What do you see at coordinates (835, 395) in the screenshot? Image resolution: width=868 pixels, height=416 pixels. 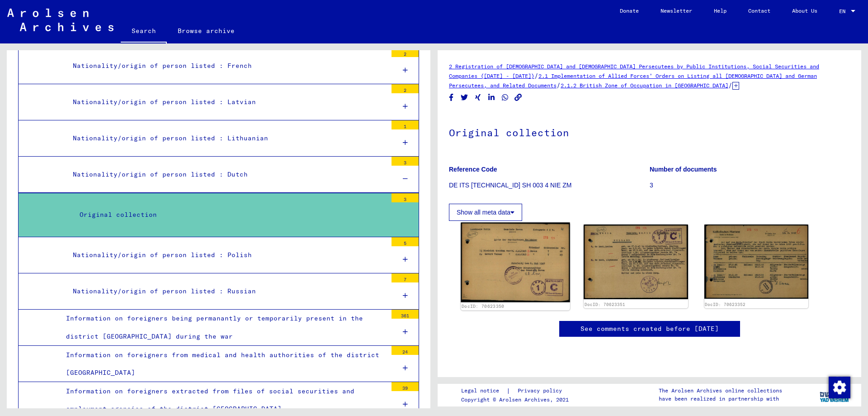 I see `img: yv_logo.png` at bounding box center [835, 395].